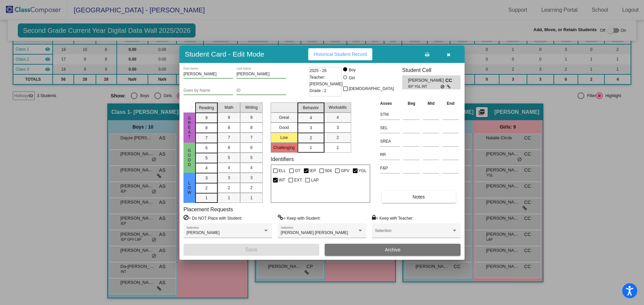 The image size is (644, 305). I want to click on th: Mid, so click(431, 103).